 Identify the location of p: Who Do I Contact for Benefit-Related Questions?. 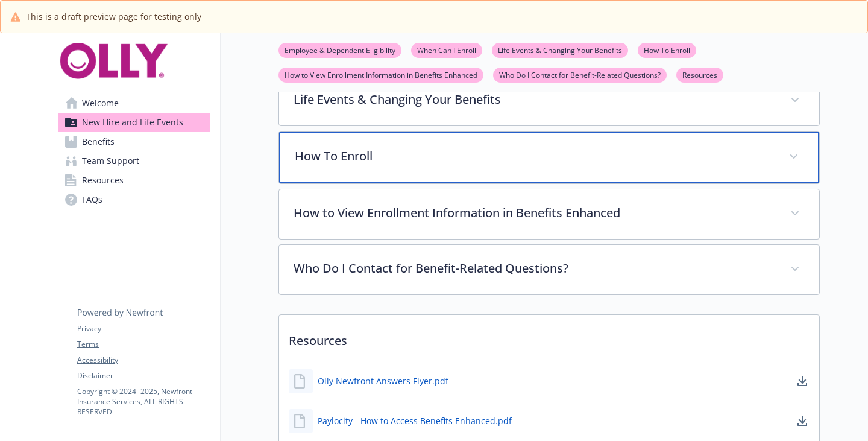
(535, 269).